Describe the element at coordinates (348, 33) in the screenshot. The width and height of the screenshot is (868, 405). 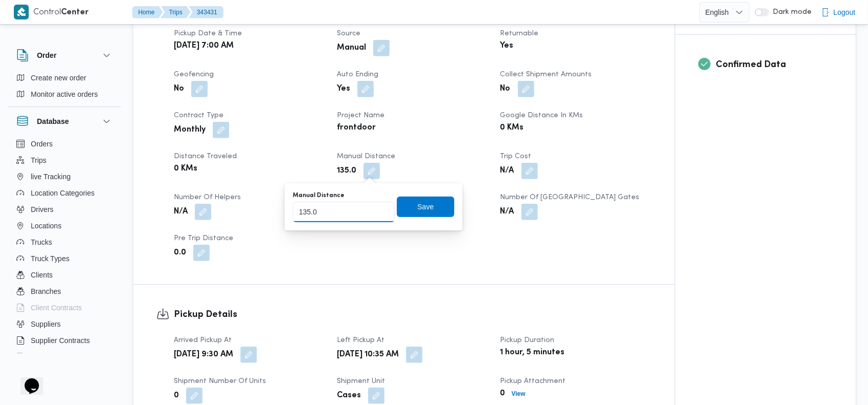
I see `span: Source` at that location.